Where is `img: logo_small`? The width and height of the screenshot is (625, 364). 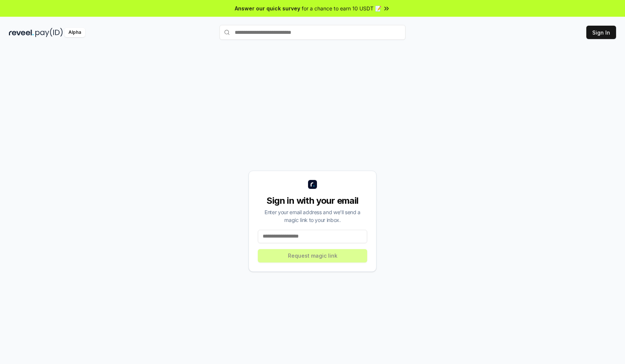 img: logo_small is located at coordinates (312, 184).